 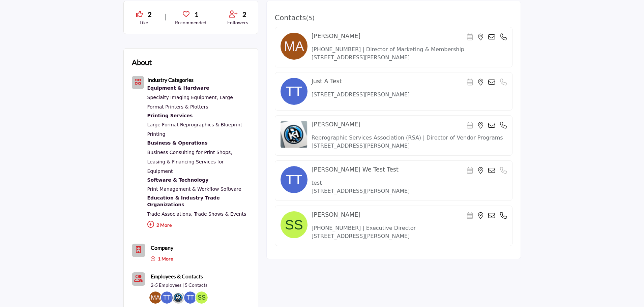 I want to click on p: 1 More, so click(x=162, y=260).